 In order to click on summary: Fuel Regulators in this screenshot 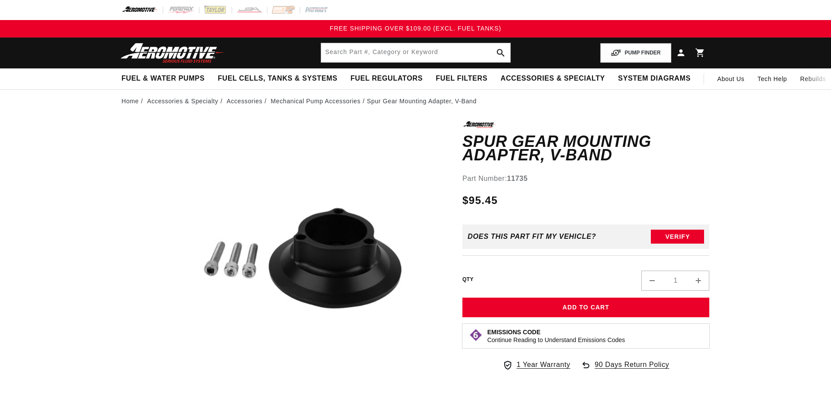, I will do `click(386, 79)`.